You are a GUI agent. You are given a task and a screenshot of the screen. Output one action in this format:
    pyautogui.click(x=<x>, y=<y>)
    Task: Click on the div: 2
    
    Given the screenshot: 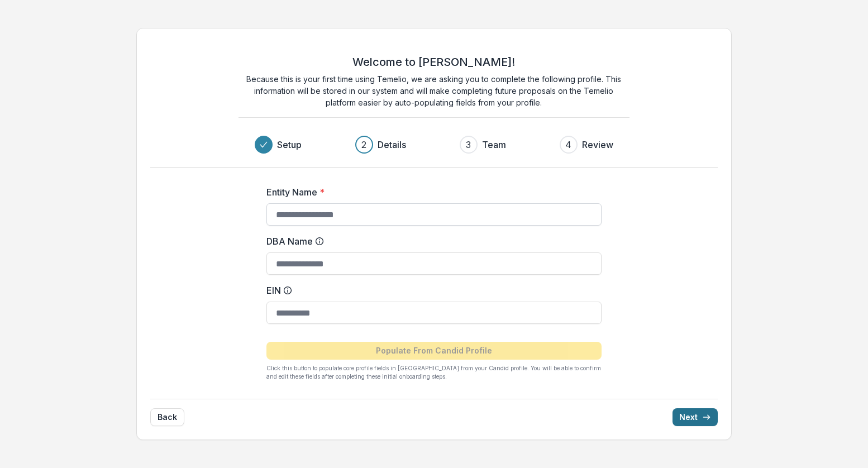 What is the action you would take?
    pyautogui.click(x=364, y=145)
    